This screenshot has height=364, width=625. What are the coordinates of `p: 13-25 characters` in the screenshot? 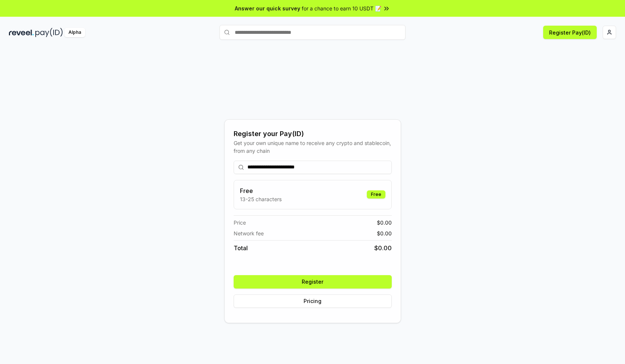 It's located at (261, 199).